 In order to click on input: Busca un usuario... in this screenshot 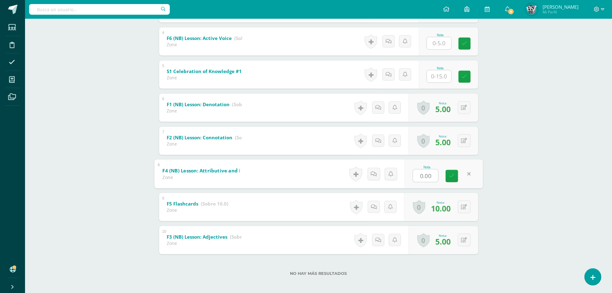, I will do `click(99, 9)`.